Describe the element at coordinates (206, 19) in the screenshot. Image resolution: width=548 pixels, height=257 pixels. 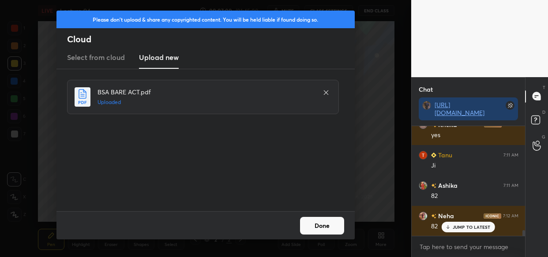
I see `div: Please don't upload & share any copyrighted content. You will be held liable if found doing so.` at that location.